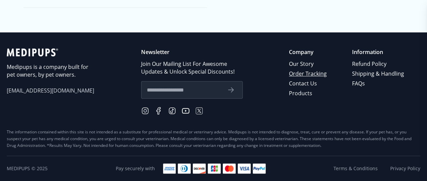  I want to click on a: Refund Policy, so click(378, 64).